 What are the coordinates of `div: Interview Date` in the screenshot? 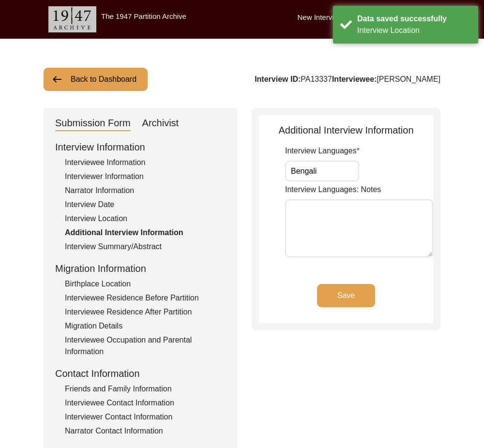 It's located at (145, 205).